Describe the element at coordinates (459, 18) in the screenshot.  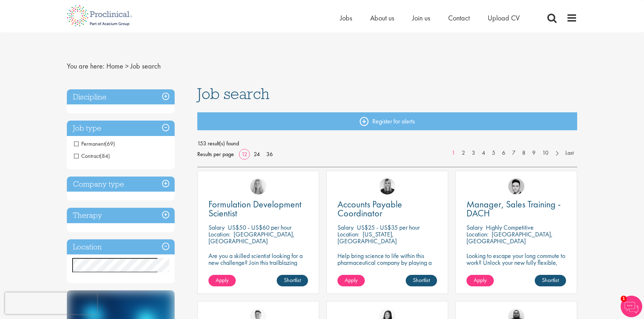
I see `span: Contact` at that location.